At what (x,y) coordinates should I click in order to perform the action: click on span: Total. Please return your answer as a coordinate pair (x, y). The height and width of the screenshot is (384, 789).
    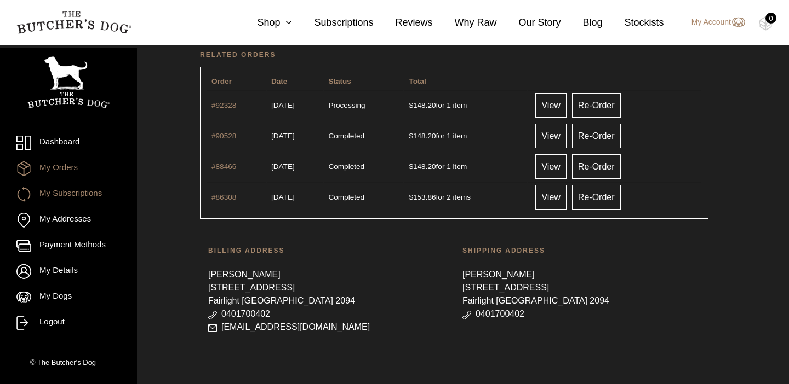
    Looking at the image, I should click on (417, 81).